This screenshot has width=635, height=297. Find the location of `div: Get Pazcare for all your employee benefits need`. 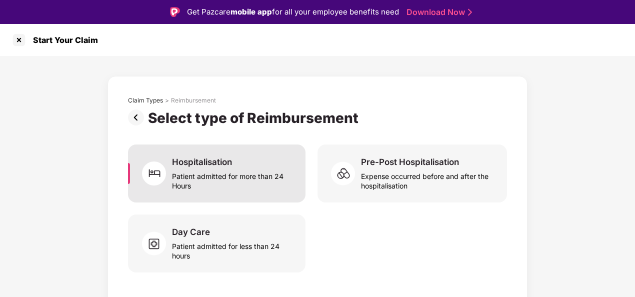

div: Get Pazcare for all your employee benefits need is located at coordinates (293, 12).